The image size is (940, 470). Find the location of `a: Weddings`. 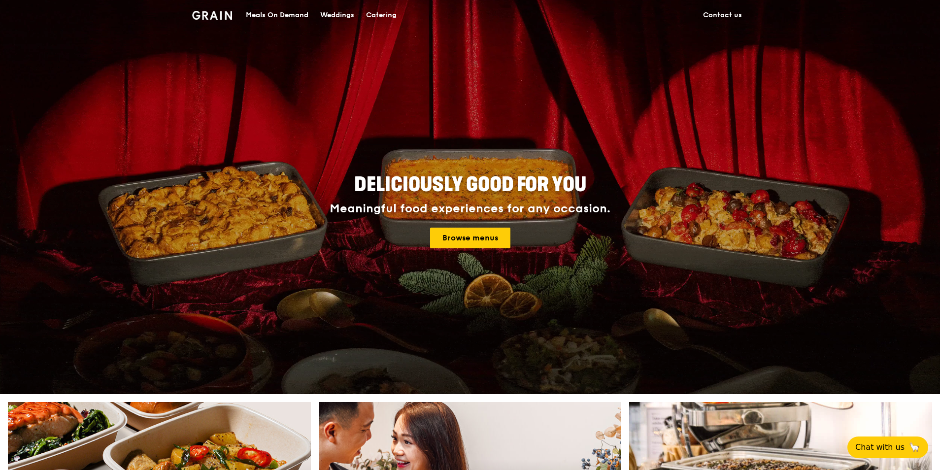

a: Weddings is located at coordinates (337, 15).